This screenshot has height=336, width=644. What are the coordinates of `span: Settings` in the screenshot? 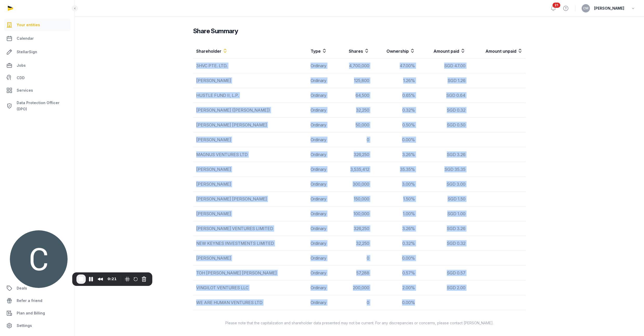 It's located at (24, 326).